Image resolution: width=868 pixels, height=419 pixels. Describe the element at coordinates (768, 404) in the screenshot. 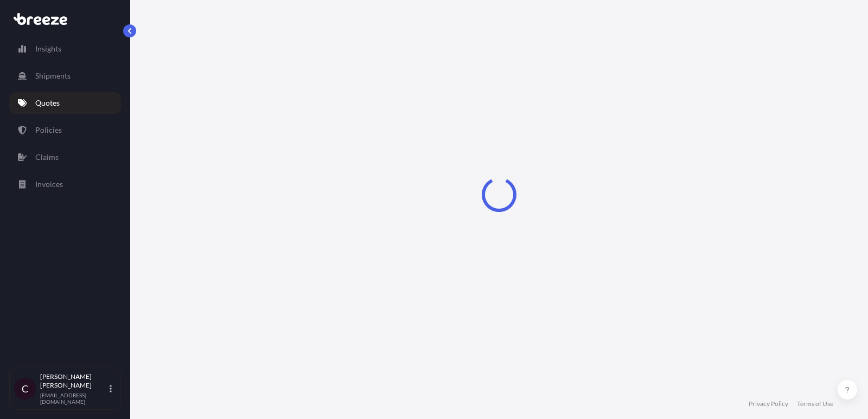

I see `p: Privacy Policy` at that location.